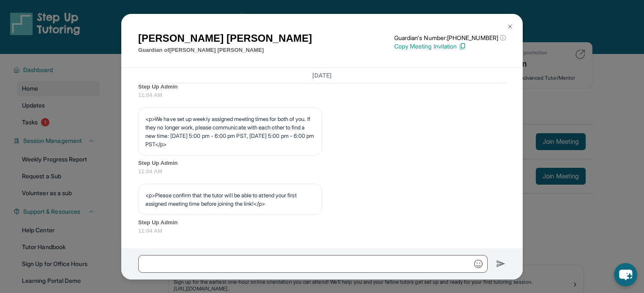 The image size is (644, 293). What do you see at coordinates (450, 46) in the screenshot?
I see `p: Copy Meeting Invitation` at bounding box center [450, 46].